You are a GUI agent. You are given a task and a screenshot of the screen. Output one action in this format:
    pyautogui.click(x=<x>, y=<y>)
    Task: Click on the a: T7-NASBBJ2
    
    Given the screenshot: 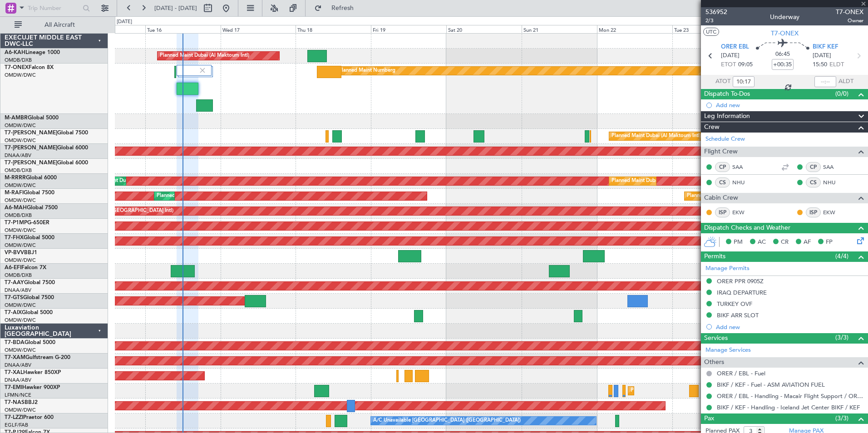 What is the action you would take?
    pyautogui.click(x=21, y=402)
    